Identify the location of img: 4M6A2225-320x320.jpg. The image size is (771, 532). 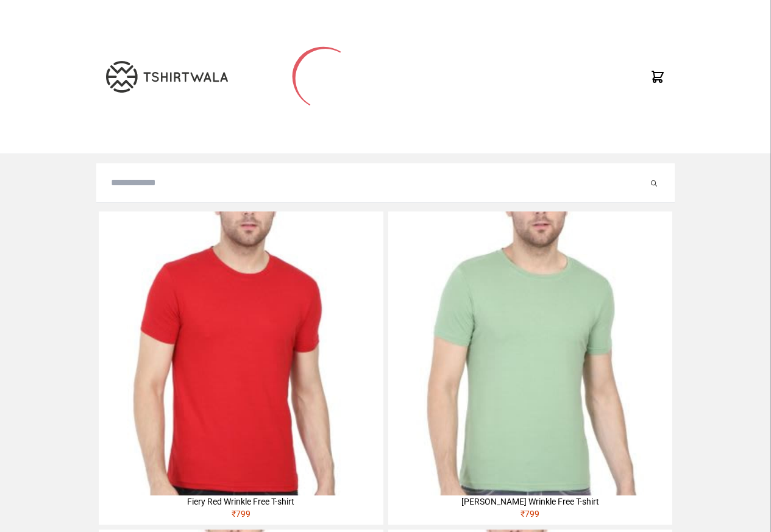
(241, 353).